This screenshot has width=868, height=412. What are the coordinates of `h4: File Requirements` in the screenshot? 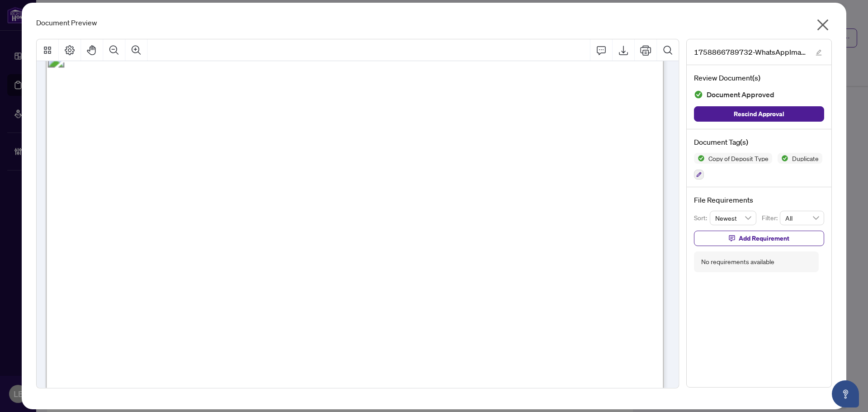 It's located at (759, 200).